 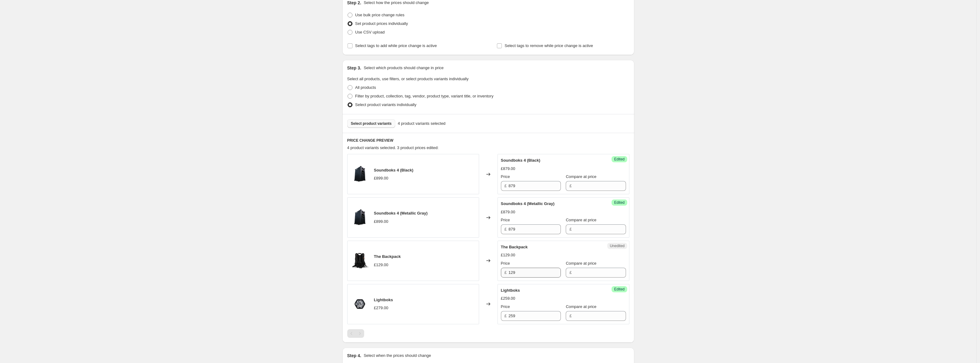 I want to click on h2: Step 3., so click(x=354, y=68).